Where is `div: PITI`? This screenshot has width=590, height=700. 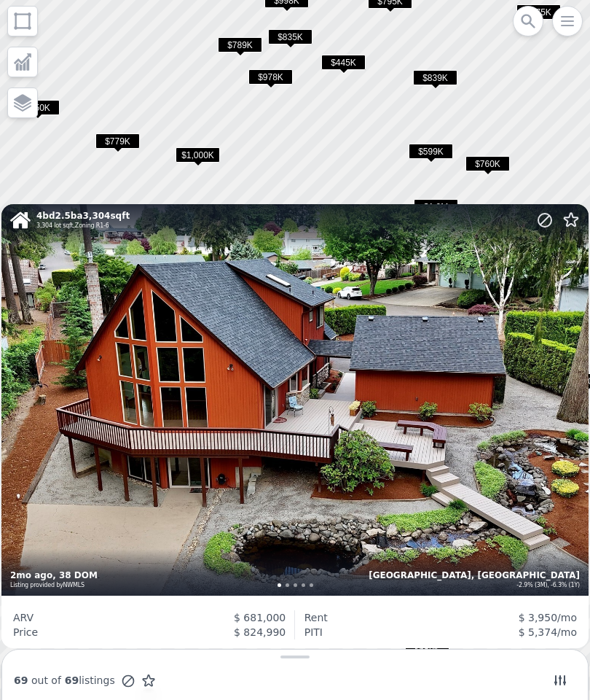 div: PITI is located at coordinates (313, 632).